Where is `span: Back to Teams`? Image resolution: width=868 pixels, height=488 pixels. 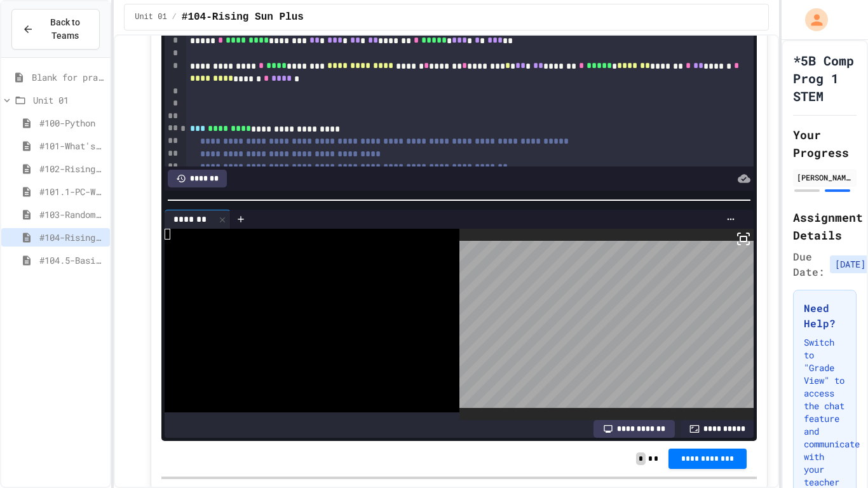 span: Back to Teams is located at coordinates (64, 29).